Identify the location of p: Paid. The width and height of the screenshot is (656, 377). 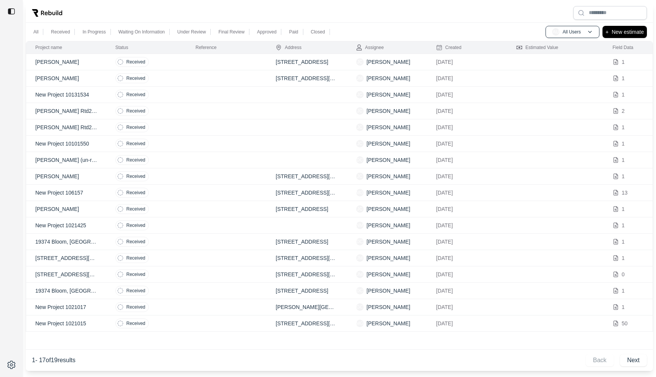
(293, 32).